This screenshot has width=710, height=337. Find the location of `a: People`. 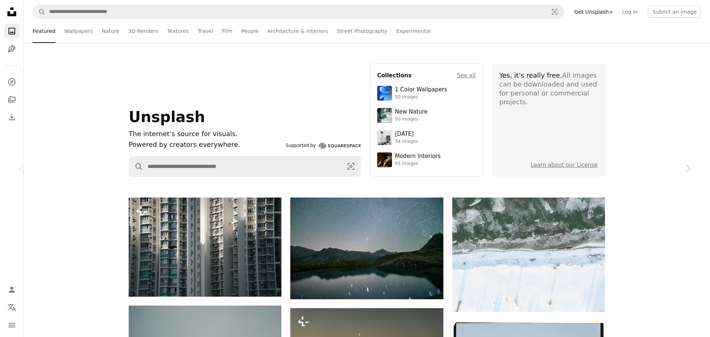

a: People is located at coordinates (250, 31).